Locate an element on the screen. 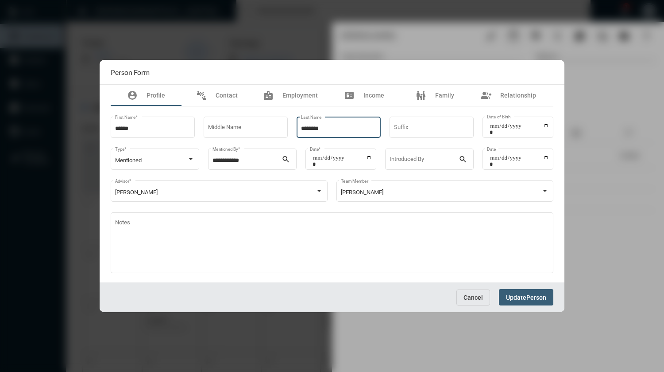 Image resolution: width=664 pixels, height=372 pixels. mat-icon: family_restroom is located at coordinates (421, 95).